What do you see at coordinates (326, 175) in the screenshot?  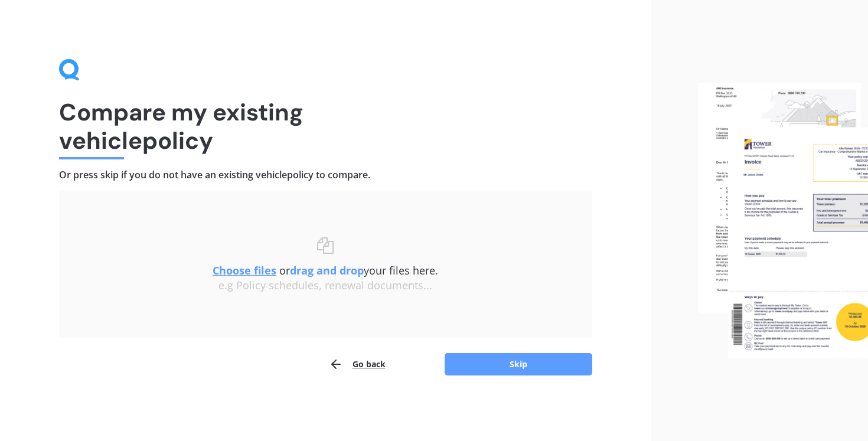 I see `h4: Or press skip if you do not have an existing vehicle policy to compare.` at bounding box center [326, 175].